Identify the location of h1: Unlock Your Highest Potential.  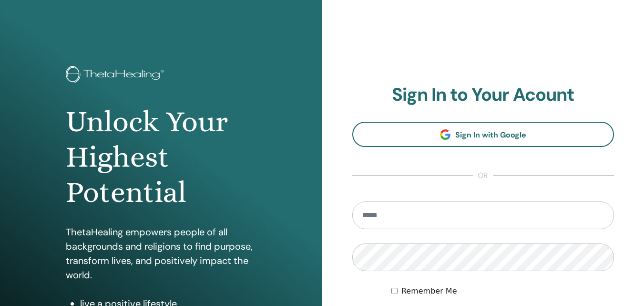
(161, 157).